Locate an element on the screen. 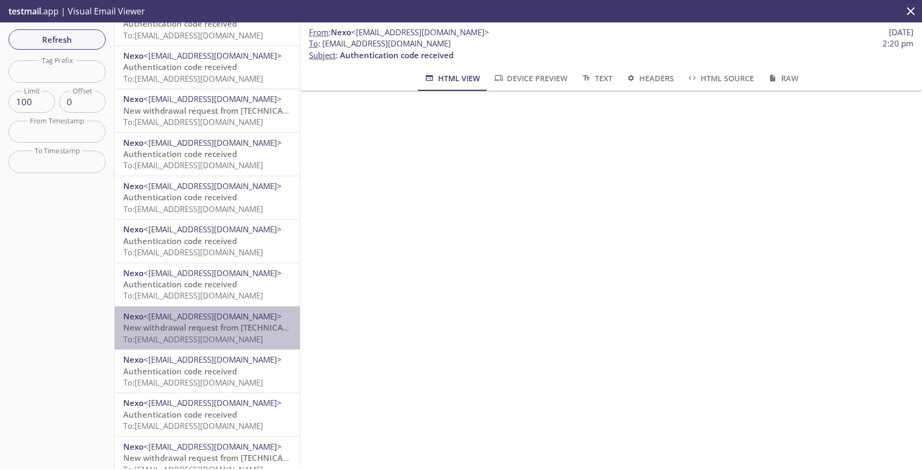 This screenshot has width=922, height=470. span: HTML Source is located at coordinates (720, 78).